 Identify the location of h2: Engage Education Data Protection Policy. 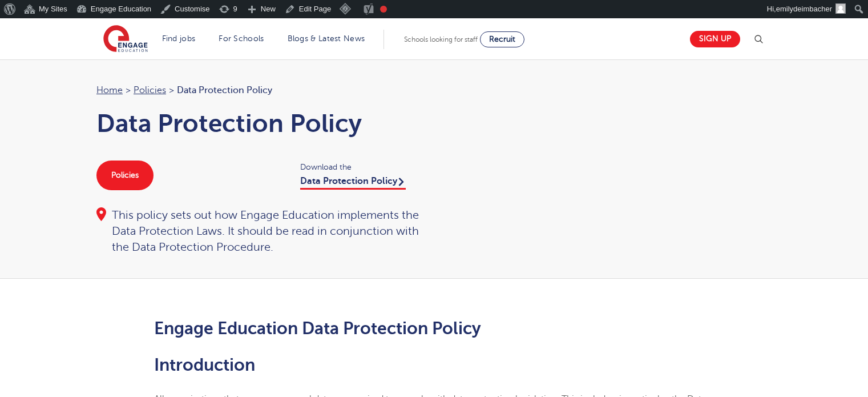
(434, 328).